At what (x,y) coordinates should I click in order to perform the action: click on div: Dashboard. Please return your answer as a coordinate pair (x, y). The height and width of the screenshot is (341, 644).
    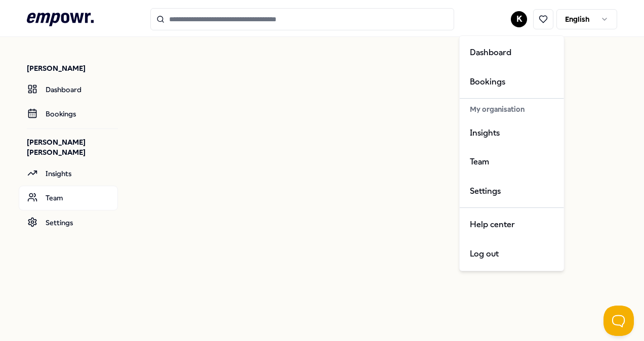
    Looking at the image, I should click on (512, 53).